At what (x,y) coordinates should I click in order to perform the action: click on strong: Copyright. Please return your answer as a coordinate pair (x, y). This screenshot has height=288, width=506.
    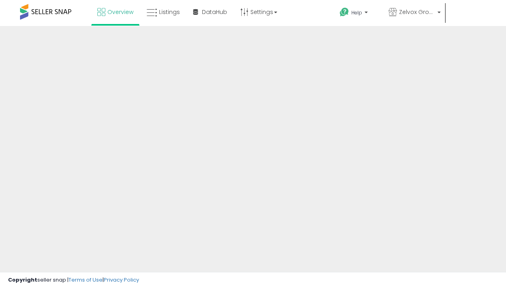
    Looking at the image, I should click on (22, 280).